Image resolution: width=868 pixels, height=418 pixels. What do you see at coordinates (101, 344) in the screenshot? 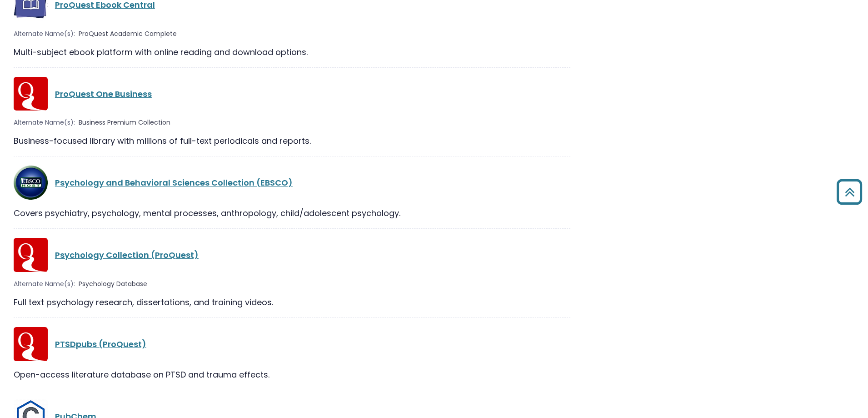
I see `a: PTSDpubs (ProQuest)` at bounding box center [101, 344].